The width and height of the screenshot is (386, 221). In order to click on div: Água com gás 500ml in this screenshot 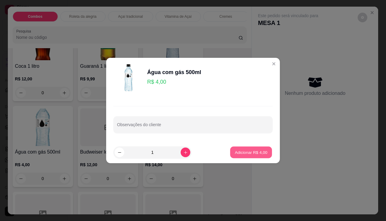, I will do `click(174, 72)`.